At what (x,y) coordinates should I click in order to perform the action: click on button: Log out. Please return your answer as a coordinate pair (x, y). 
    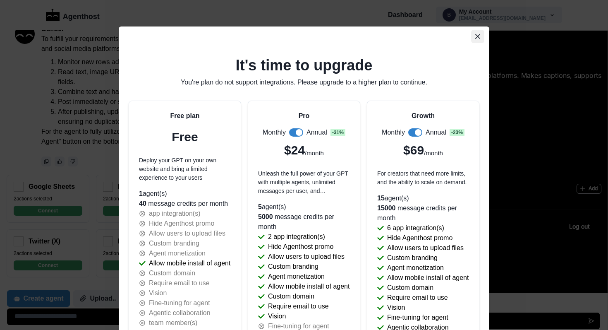
    Looking at the image, I should click on (305, 196).